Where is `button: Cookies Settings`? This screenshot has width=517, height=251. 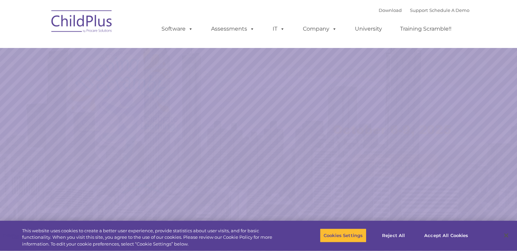
button: Cookies Settings is located at coordinates (343, 235).